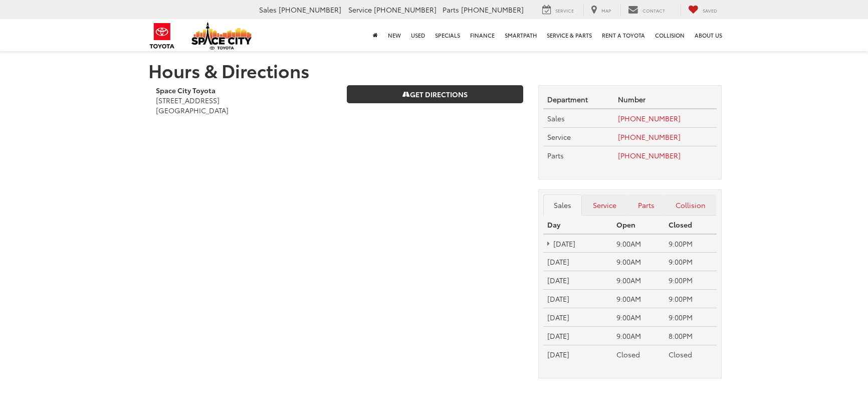 This screenshot has height=415, width=868. Describe the element at coordinates (680, 224) in the screenshot. I see `strong: Closed` at that location.